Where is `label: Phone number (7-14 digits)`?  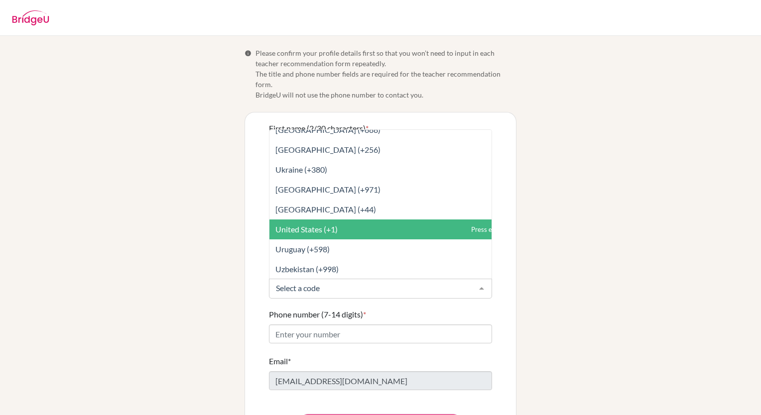
label: Phone number (7-14 digits) is located at coordinates (317, 315).